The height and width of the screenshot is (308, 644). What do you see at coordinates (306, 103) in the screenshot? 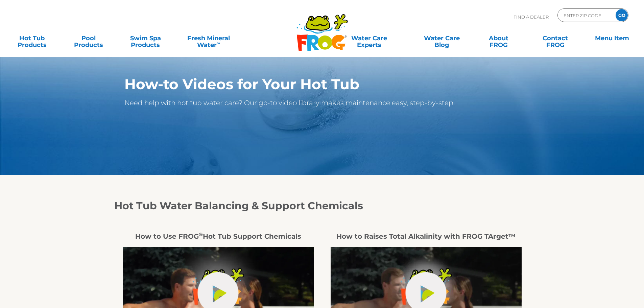
I see `p: Need help with hot tub water care? Our go-to video library makes maintenance easy, step-by-step.` at bounding box center [306, 103].